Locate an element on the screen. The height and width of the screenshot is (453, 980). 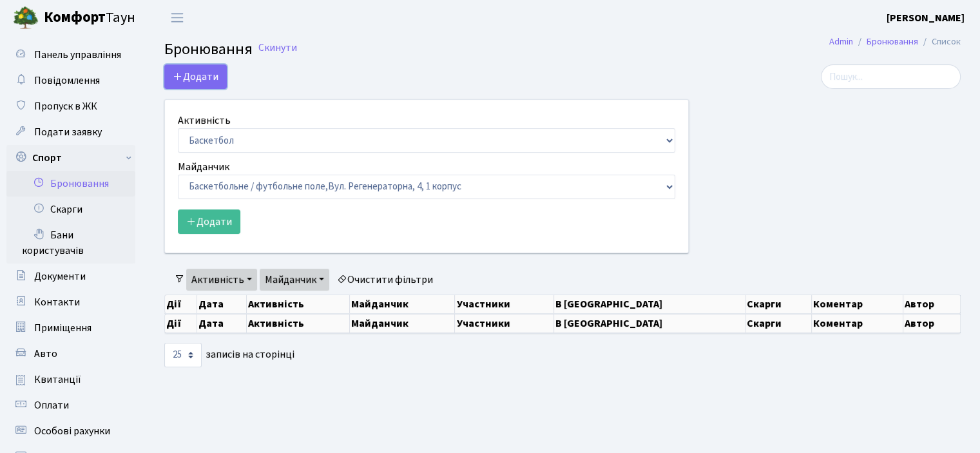
a: Очистити фільтри is located at coordinates (385, 279).